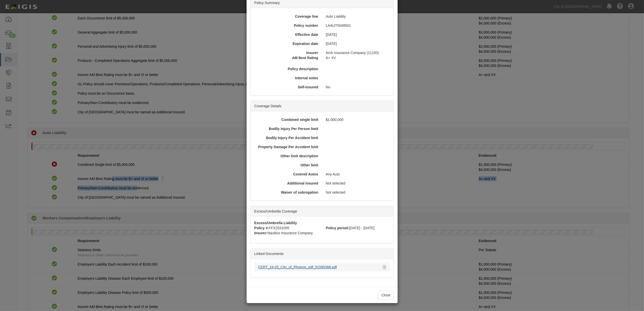 The image size is (644, 311). What do you see at coordinates (287, 52) in the screenshot?
I see `div: Insurer` at bounding box center [287, 52].